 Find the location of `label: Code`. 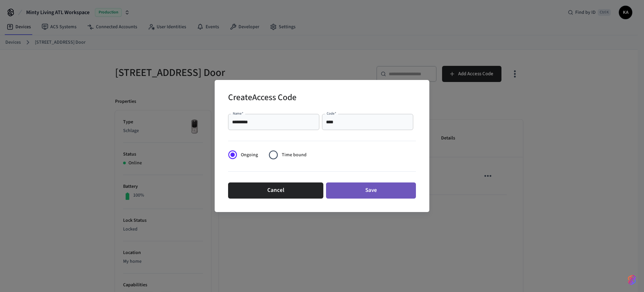

label: Code is located at coordinates (331, 113).